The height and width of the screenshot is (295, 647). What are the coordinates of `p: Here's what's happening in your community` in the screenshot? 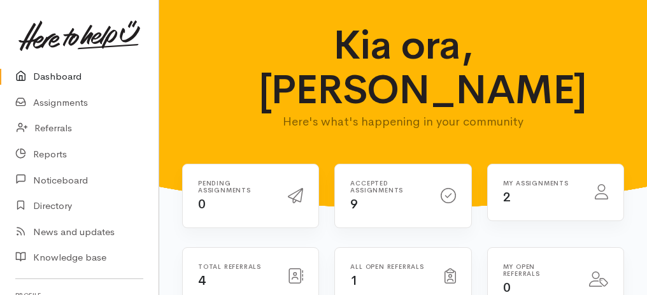 It's located at (403, 122).